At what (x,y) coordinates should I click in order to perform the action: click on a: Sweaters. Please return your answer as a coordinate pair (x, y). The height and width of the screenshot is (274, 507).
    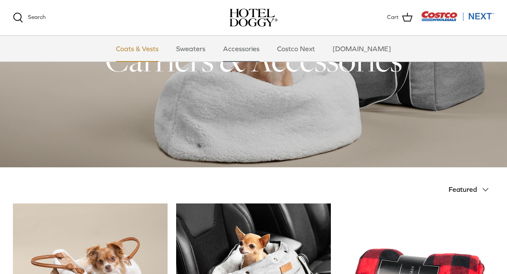
    Looking at the image, I should click on (191, 49).